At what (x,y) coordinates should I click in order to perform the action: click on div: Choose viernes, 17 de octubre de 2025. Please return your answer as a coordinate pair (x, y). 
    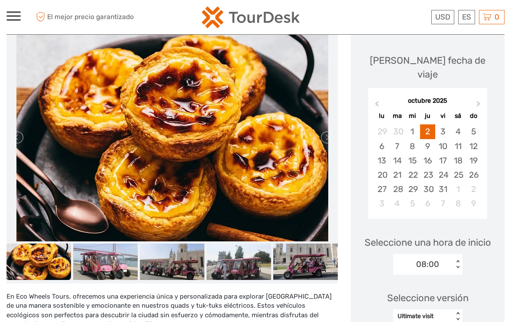
    Looking at the image, I should click on (442, 160).